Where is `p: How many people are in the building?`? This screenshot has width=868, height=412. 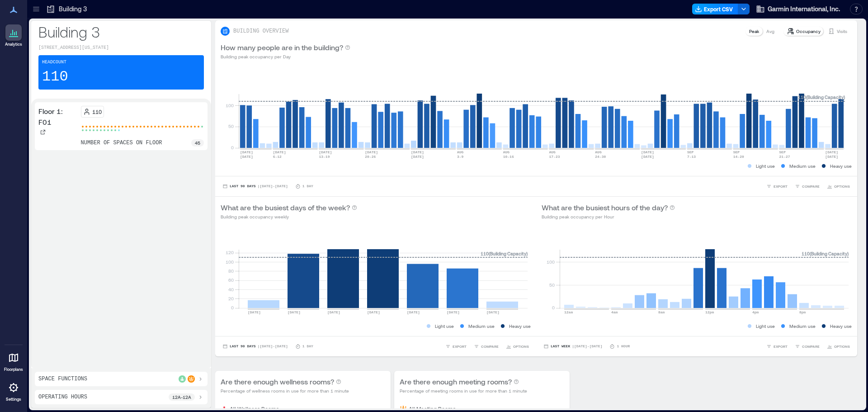
p: How many people are in the building? is located at coordinates (281, 48).